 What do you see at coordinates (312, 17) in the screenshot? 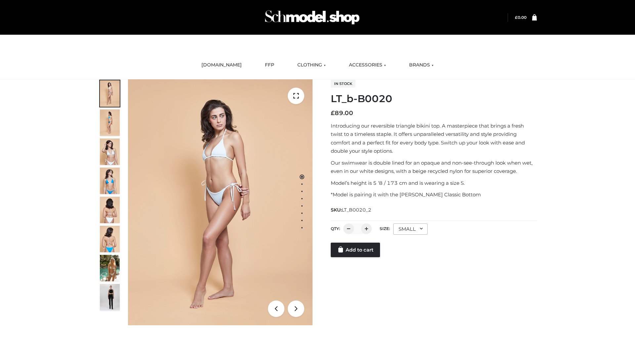
I see `a: Schmodel Admin 964` at bounding box center [312, 17].